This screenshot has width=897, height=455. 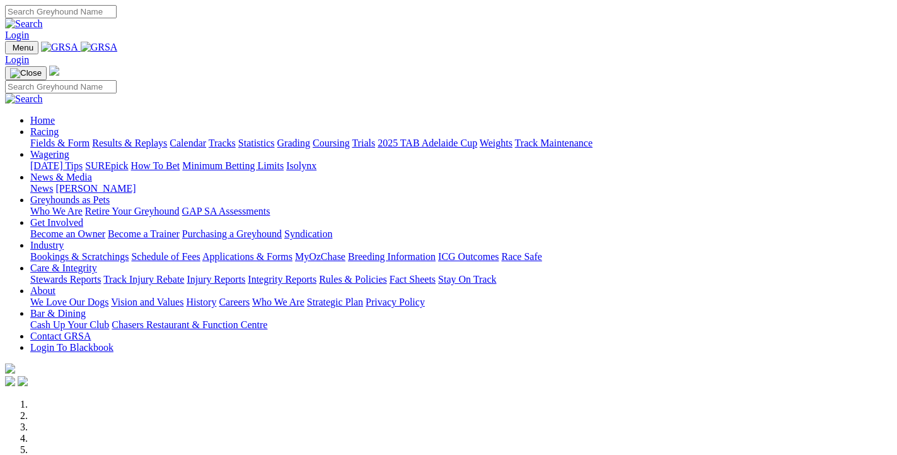 What do you see at coordinates (61, 177) in the screenshot?
I see `a: News & Media` at bounding box center [61, 177].